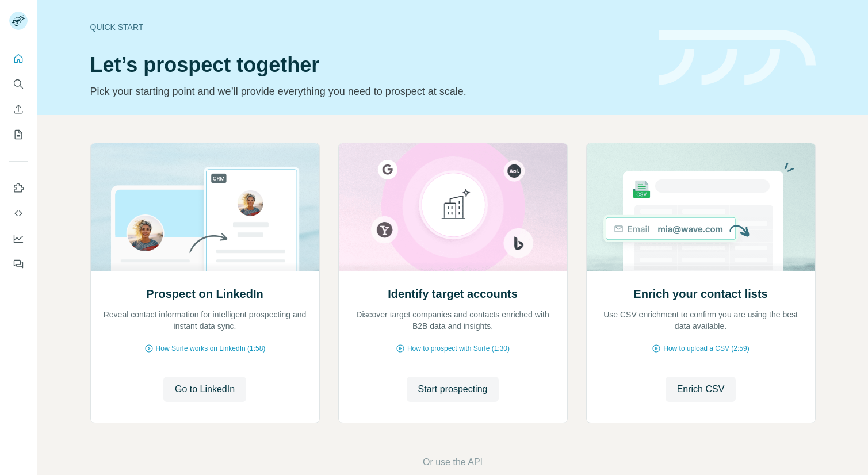 The width and height of the screenshot is (868, 475). I want to click on span: How to prospect with Surfe (1:30), so click(459, 349).